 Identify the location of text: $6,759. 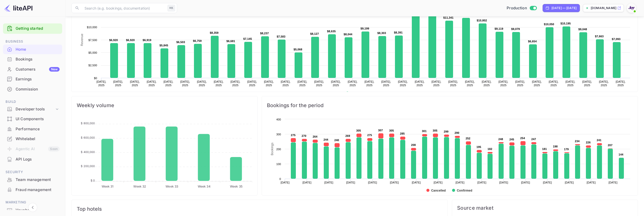
(197, 41).